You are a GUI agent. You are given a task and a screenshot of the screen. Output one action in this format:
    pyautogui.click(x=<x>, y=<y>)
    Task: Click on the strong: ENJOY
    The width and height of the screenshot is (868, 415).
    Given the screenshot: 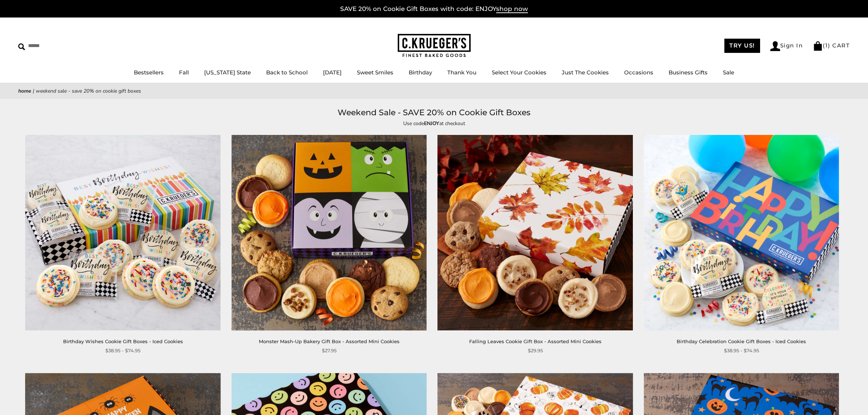 What is the action you would take?
    pyautogui.click(x=431, y=124)
    